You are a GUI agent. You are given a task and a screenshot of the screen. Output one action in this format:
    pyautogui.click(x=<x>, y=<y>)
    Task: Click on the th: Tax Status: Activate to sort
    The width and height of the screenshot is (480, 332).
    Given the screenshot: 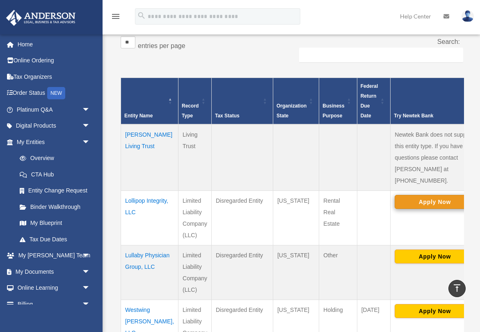 What is the action you would take?
    pyautogui.click(x=242, y=101)
    